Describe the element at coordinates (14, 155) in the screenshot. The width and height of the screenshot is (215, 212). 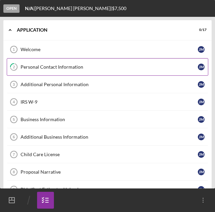
I see `tspan: 7` at that location.